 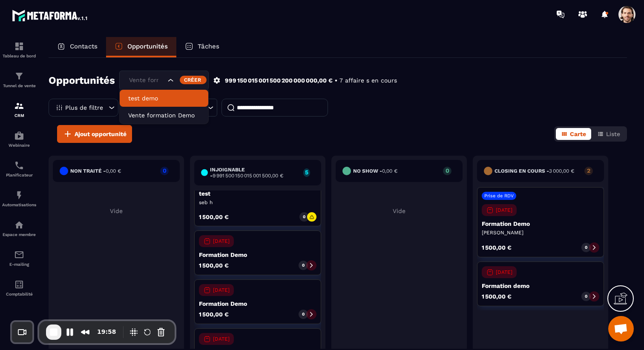 What do you see at coordinates (534, 171) in the screenshot?
I see `h6: Closing en cours -` at bounding box center [534, 171].